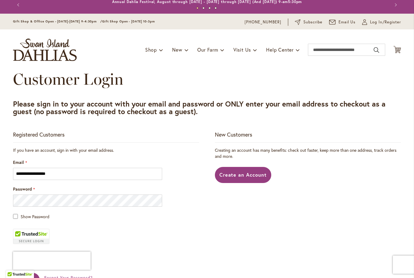  What do you see at coordinates (22, 189) in the screenshot?
I see `span: Password` at bounding box center [22, 189].